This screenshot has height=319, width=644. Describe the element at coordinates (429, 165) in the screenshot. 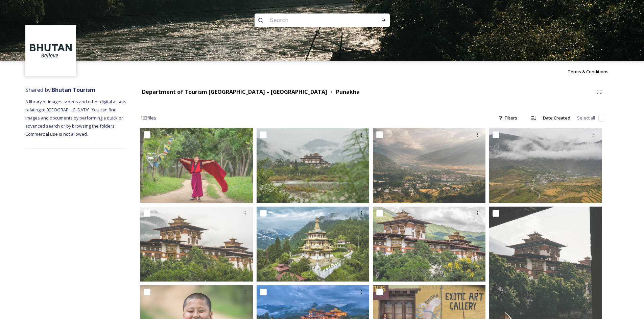

I see `img: Punakha by Matt Dutile1.jpg` at that location.